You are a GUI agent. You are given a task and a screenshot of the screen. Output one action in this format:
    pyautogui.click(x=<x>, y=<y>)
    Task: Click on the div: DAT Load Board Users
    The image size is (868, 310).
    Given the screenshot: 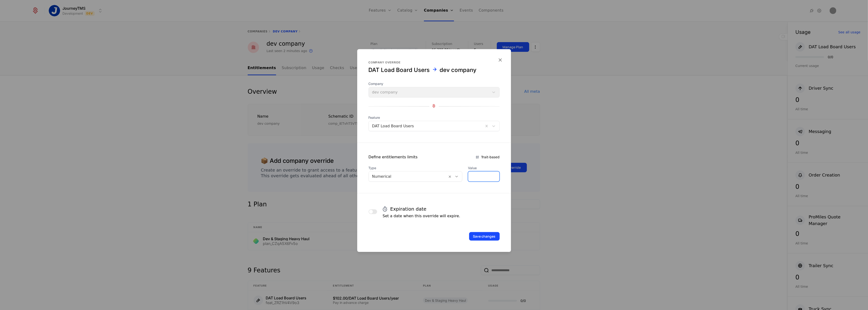 What is the action you would take?
    pyautogui.click(x=399, y=70)
    